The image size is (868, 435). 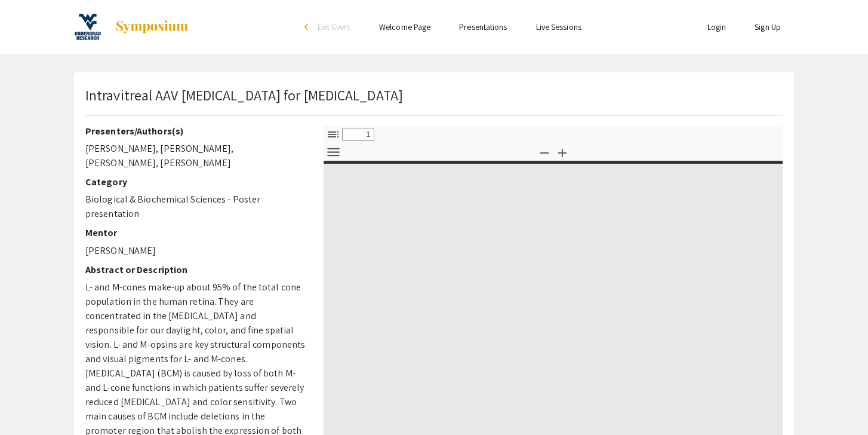 What do you see at coordinates (768, 27) in the screenshot?
I see `a: Sign Up` at bounding box center [768, 27].